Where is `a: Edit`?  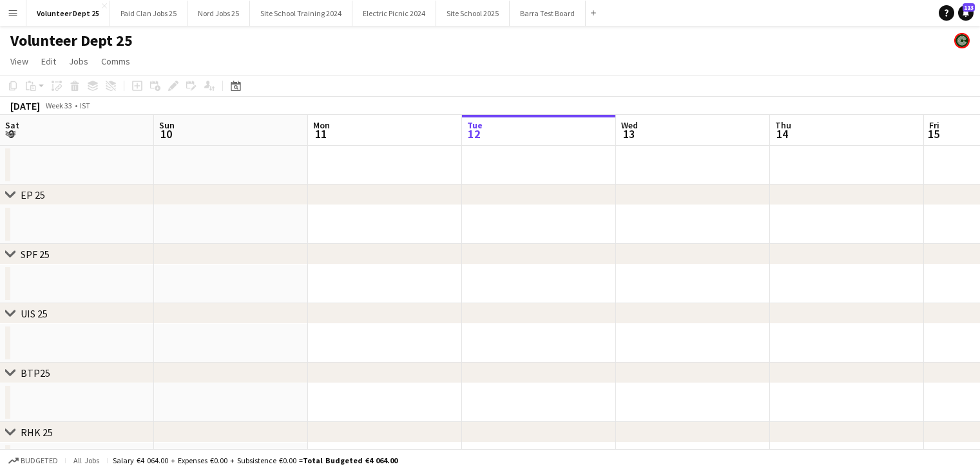 a: Edit is located at coordinates (49, 61).